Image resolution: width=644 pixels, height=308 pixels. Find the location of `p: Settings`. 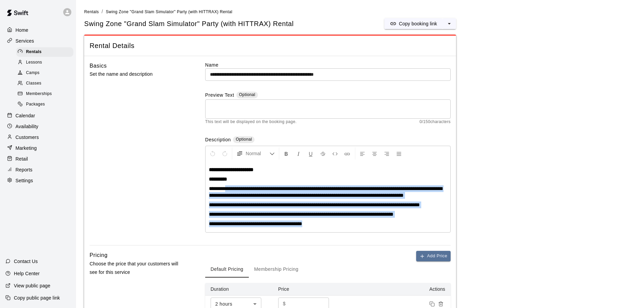

p: Settings is located at coordinates (25, 181).